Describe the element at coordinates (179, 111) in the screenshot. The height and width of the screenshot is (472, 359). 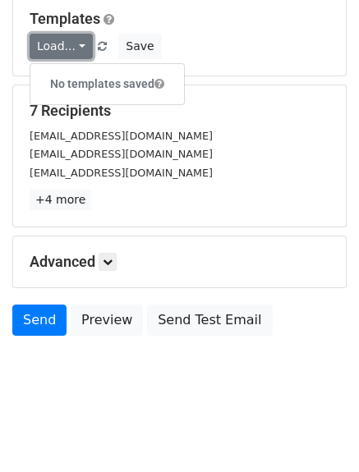
I see `h5: 7 Recipients` at that location.